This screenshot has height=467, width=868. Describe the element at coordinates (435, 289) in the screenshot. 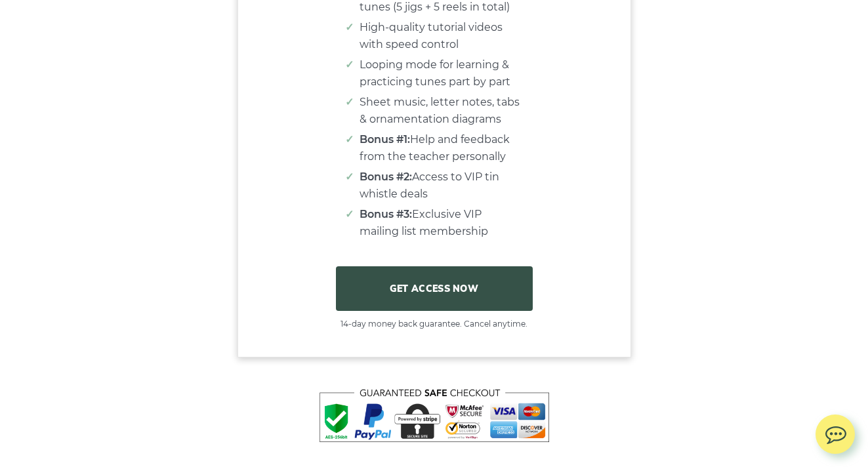

I see `a: GET ACCESS NOW` at that location.